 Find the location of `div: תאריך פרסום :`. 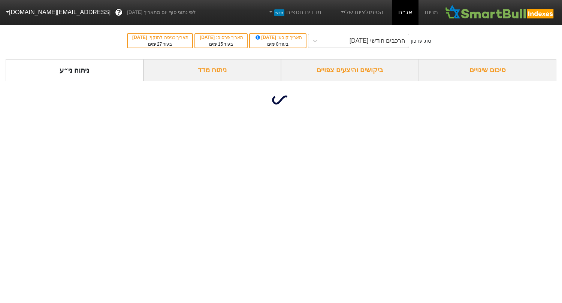

div: תאריך פרסום : is located at coordinates (221, 37).